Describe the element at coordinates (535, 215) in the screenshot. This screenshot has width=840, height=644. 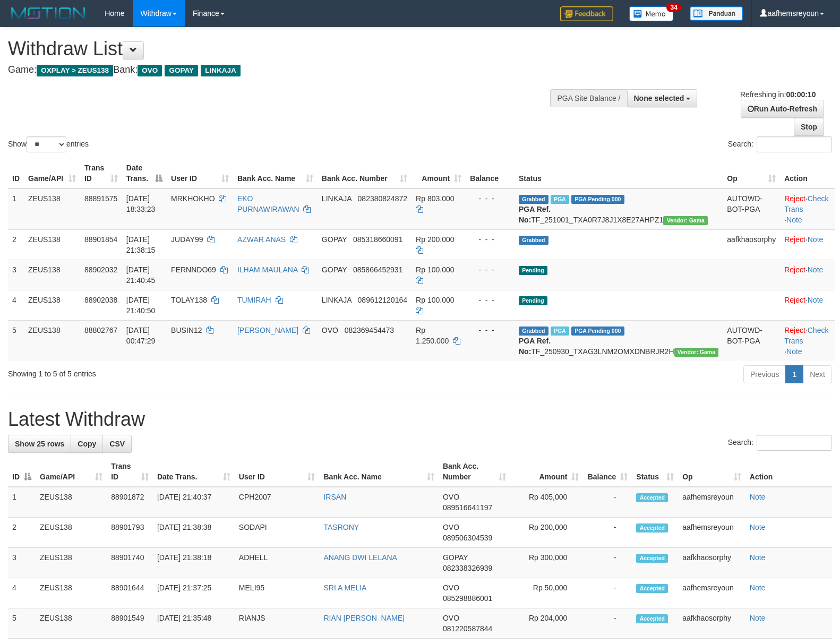
I see `b: PGA Ref. No:` at that location.